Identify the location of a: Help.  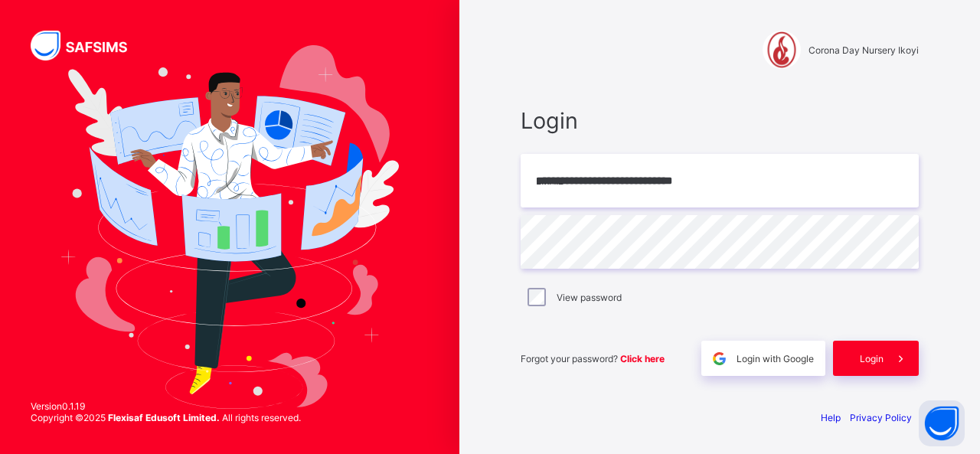
(830, 417).